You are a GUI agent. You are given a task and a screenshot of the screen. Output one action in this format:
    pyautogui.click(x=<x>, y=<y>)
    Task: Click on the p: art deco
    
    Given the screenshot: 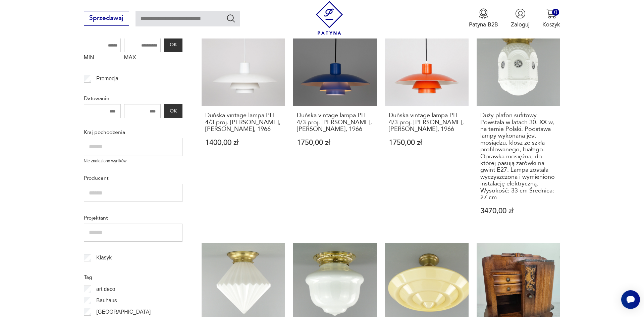 What is the action you would take?
    pyautogui.click(x=106, y=289)
    